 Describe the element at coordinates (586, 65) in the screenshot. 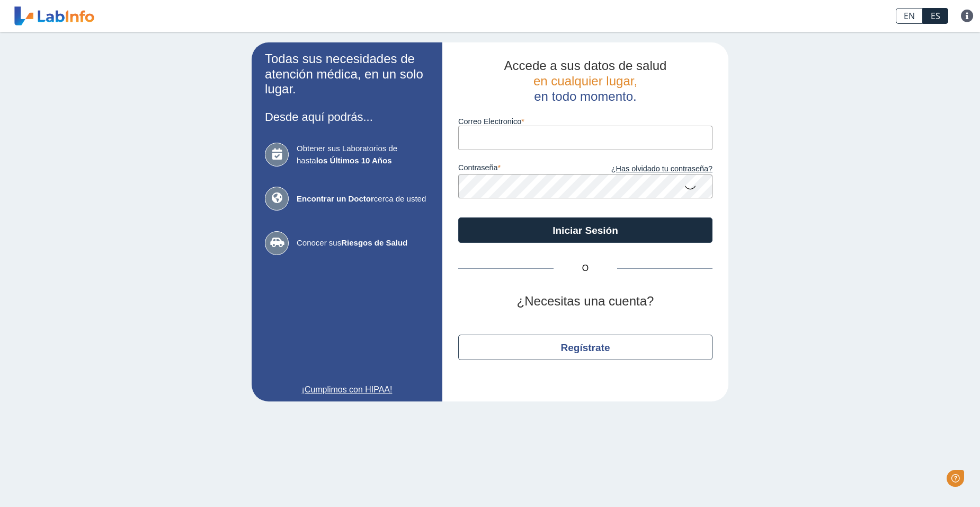

I see `span: Accede a sus datos de salud` at that location.